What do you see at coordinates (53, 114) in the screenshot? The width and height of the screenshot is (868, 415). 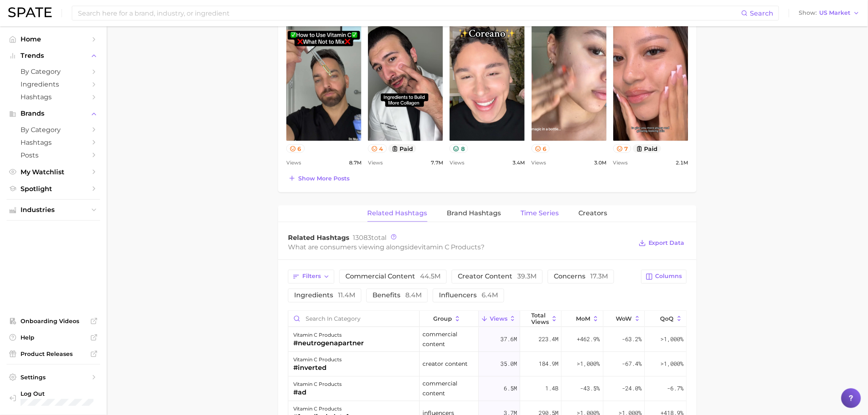 I see `span: Brands` at bounding box center [53, 114].